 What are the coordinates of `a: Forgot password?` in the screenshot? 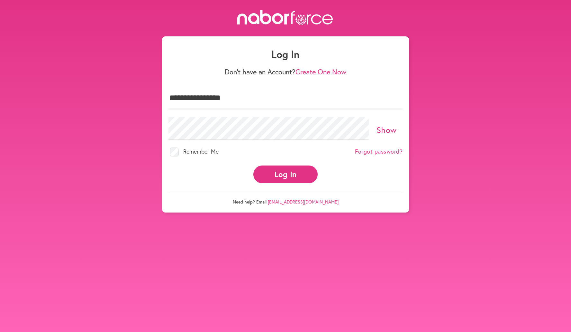 It's located at (379, 151).